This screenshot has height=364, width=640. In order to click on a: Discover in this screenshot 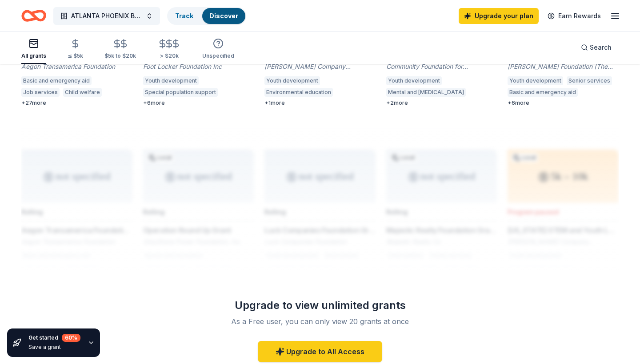, I will do `click(223, 15)`.